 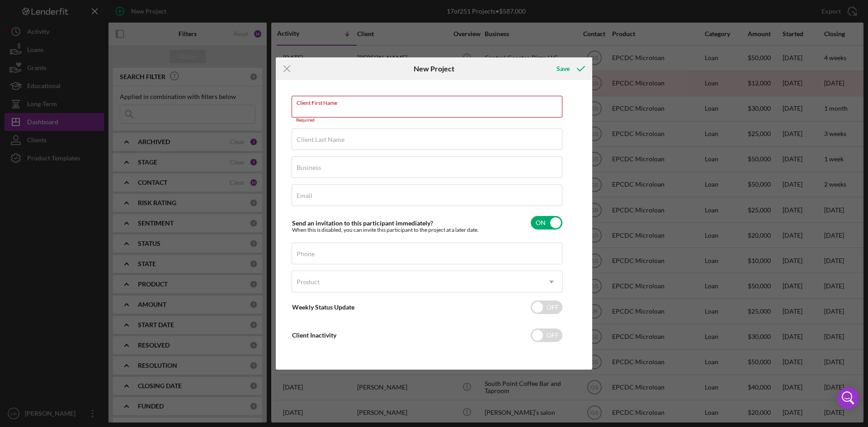 I want to click on h6: New Project, so click(x=434, y=69).